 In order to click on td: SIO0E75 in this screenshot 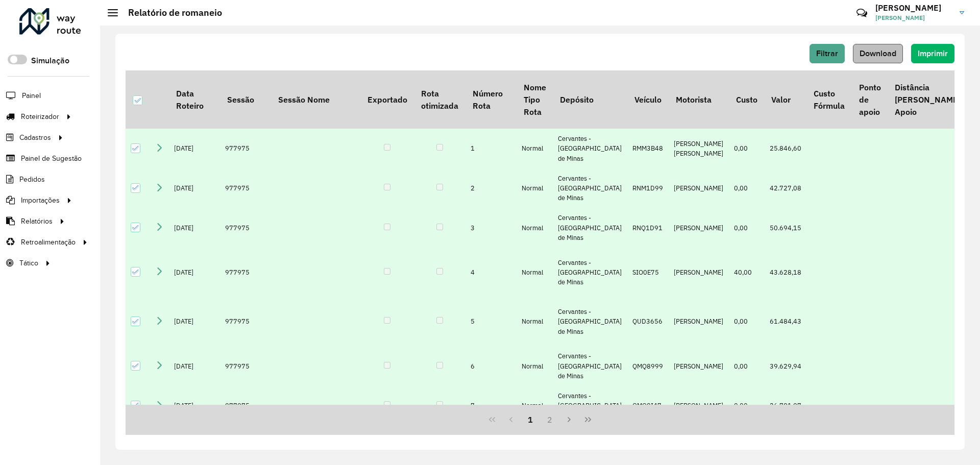, I will do `click(648, 273)`.